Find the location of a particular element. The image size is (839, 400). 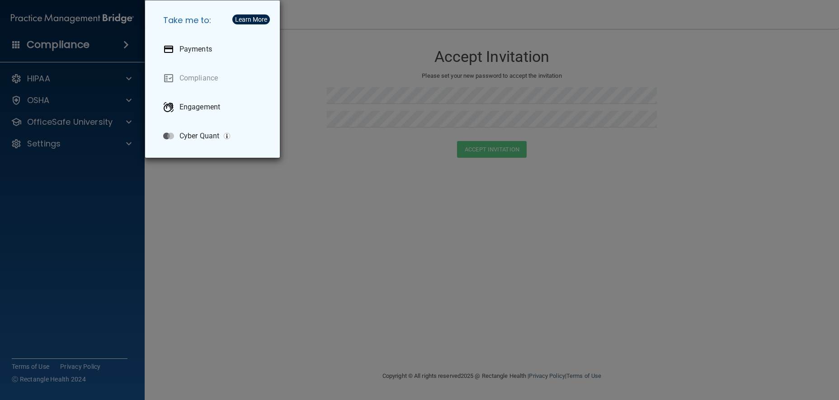

button: Learn More is located at coordinates (251, 19).